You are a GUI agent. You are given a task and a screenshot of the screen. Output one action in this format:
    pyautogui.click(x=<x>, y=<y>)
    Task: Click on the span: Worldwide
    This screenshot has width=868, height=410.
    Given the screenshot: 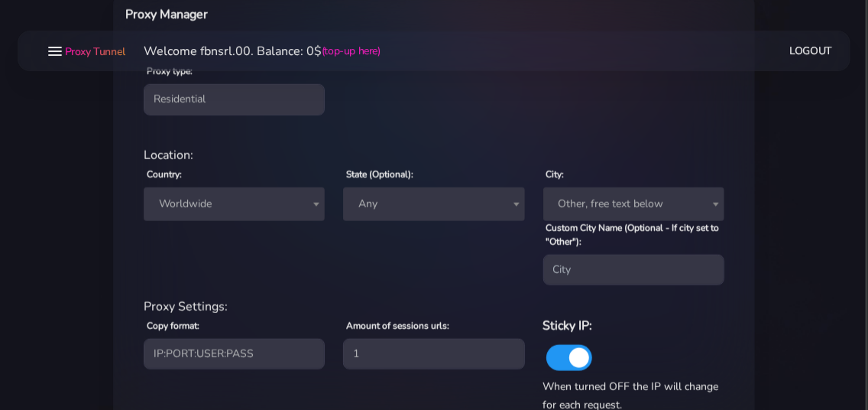 What is the action you would take?
    pyautogui.click(x=234, y=204)
    